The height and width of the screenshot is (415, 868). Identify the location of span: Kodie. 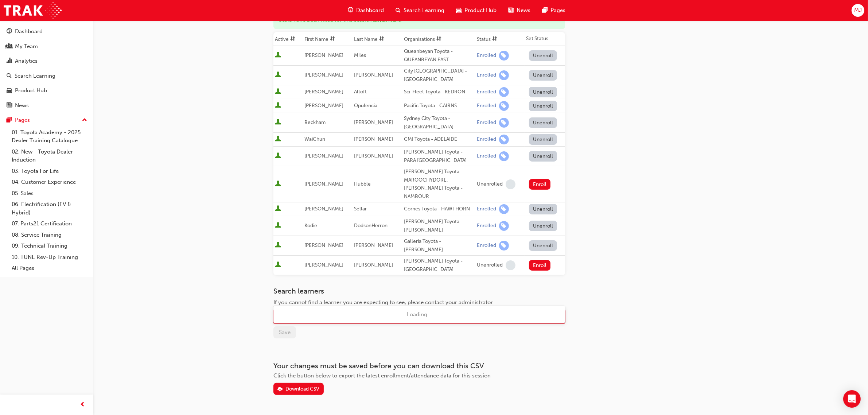
(311, 225).